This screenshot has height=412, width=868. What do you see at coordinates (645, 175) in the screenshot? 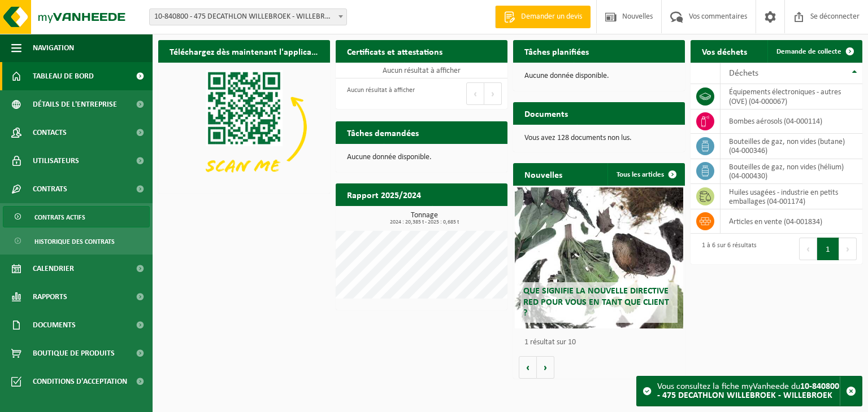
I see `a: Tous les articles` at bounding box center [645, 175].